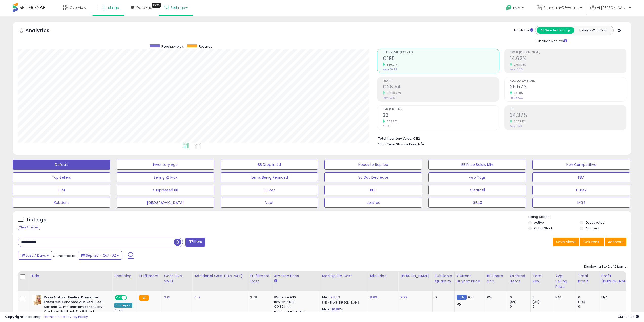  I want to click on button: FBM, so click(62, 190).